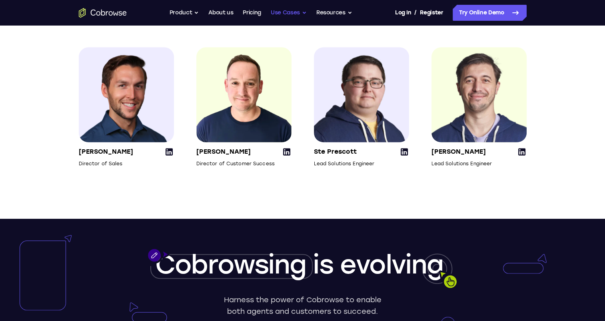 This screenshot has width=605, height=321. What do you see at coordinates (403, 13) in the screenshot?
I see `a: Log In` at bounding box center [403, 13].